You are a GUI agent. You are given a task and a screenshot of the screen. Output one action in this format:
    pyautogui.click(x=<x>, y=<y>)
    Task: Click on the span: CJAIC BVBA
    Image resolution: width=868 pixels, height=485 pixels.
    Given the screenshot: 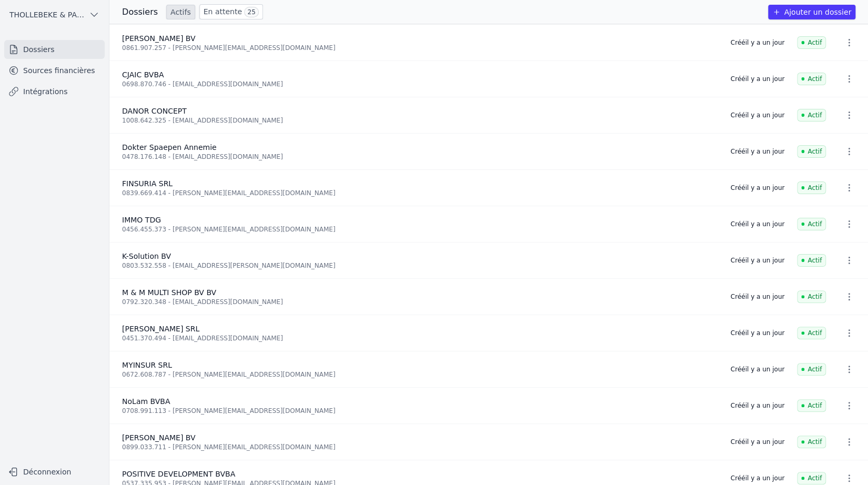 What is the action you would take?
    pyautogui.click(x=143, y=75)
    